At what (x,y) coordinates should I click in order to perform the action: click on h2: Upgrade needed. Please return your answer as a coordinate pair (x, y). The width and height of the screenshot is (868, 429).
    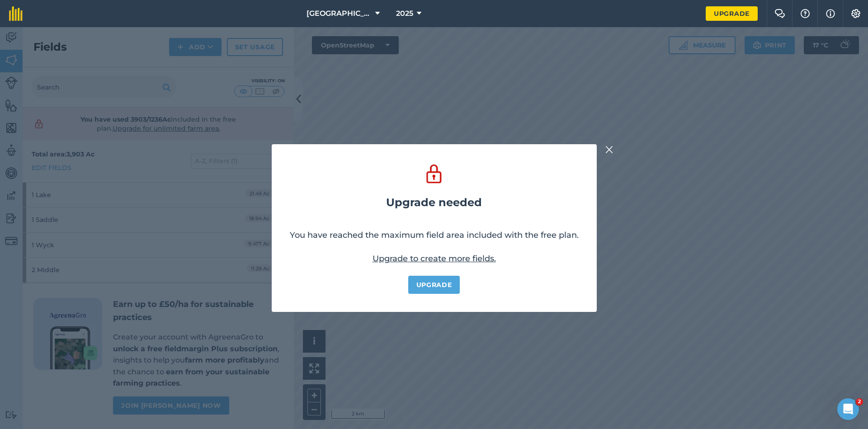
    Looking at the image, I should click on (434, 202).